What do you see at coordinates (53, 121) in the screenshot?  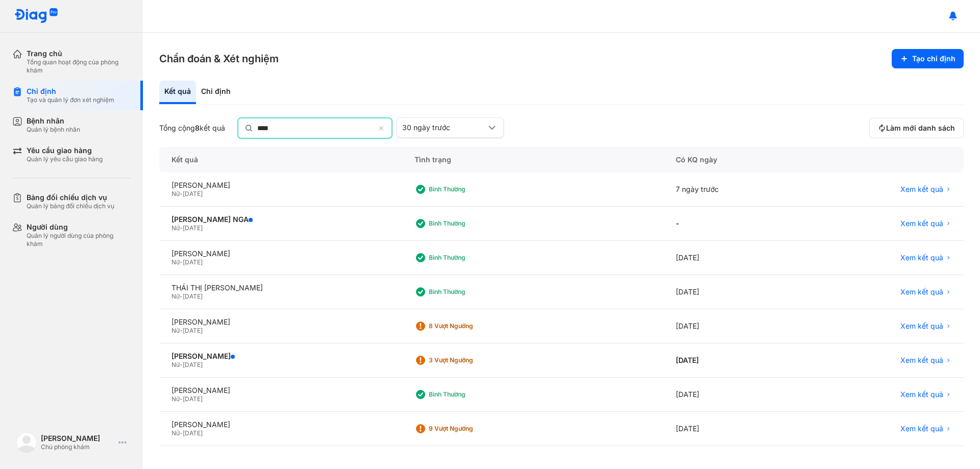 I see `div: Bệnh nhân` at bounding box center [53, 121].